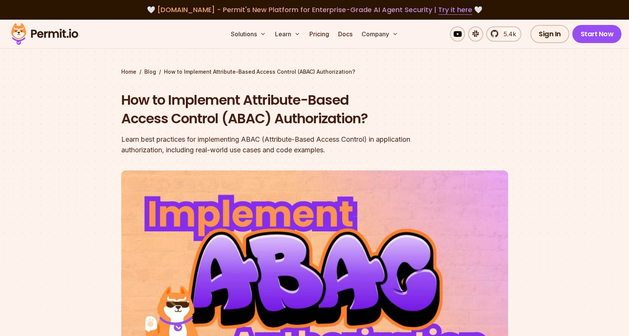  I want to click on a: 5.4k, so click(504, 34).